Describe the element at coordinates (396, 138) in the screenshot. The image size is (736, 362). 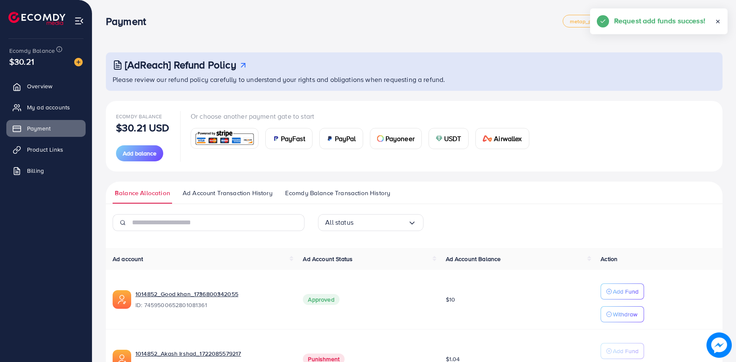
I see `a: cardPayoneer` at that location.